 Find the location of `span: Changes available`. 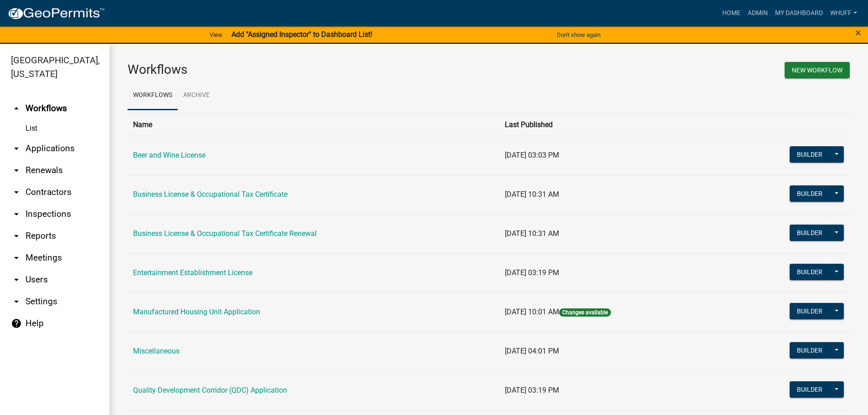

span: Changes available is located at coordinates (585, 313).